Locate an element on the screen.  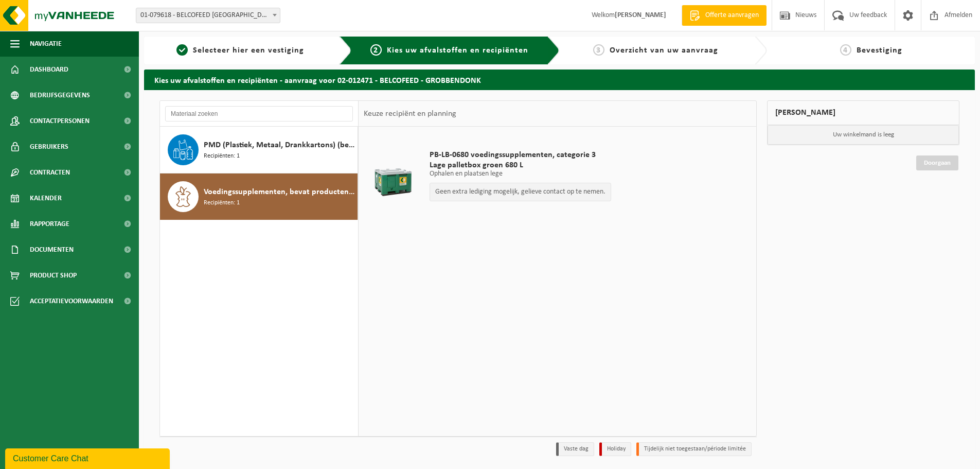
span: 2 is located at coordinates (376, 50).